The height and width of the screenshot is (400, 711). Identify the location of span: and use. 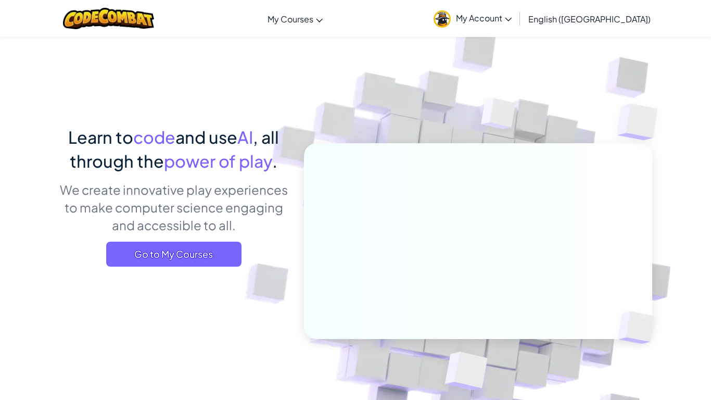
(206, 137).